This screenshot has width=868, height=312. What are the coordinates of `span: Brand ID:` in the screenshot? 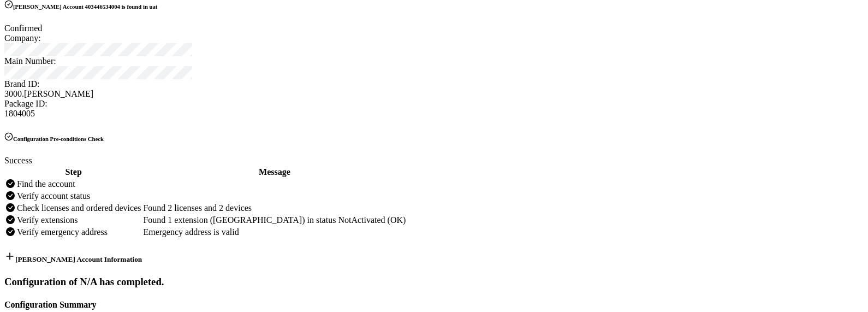 It's located at (22, 83).